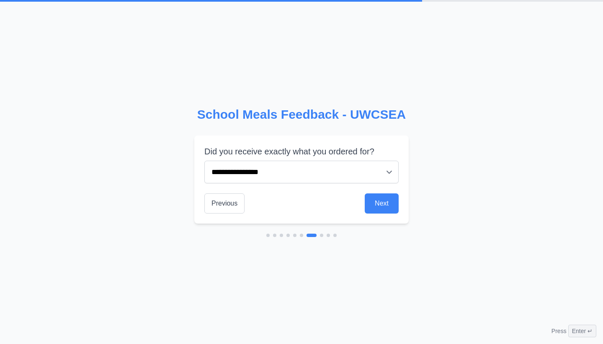 Image resolution: width=603 pixels, height=344 pixels. I want to click on div: Press, so click(574, 331).